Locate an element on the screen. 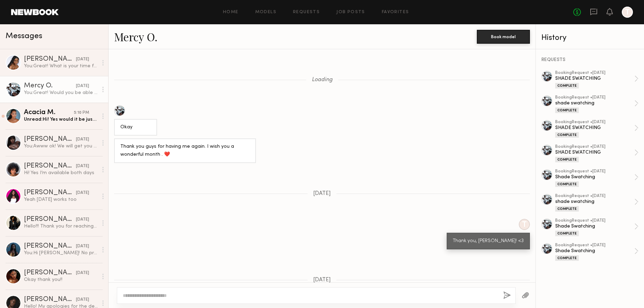 This screenshot has height=308, width=644. div: Unread: Hi! Yes would it be just one hour again? What times do you have available? is located at coordinates (61, 120).